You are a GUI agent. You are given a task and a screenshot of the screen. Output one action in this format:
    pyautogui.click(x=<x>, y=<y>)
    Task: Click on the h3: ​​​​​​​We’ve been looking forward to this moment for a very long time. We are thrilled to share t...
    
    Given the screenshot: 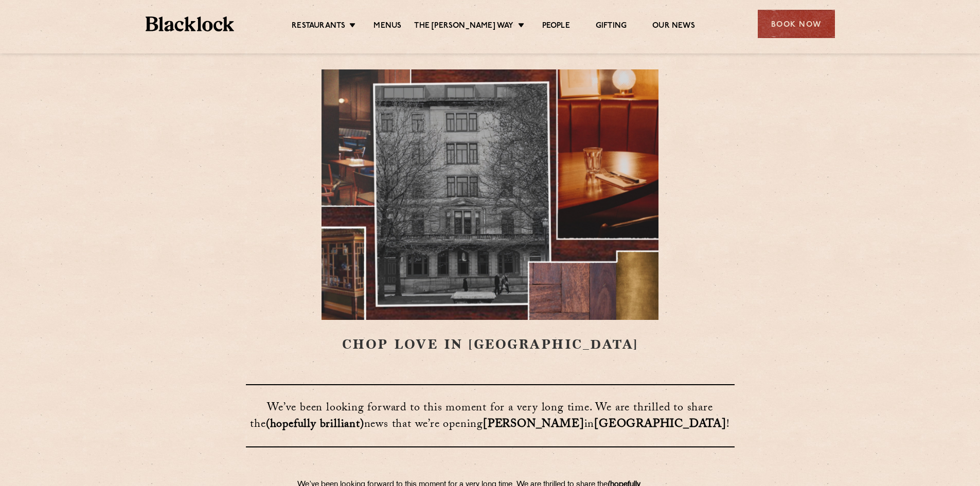 What is the action you would take?
    pyautogui.click(x=490, y=416)
    